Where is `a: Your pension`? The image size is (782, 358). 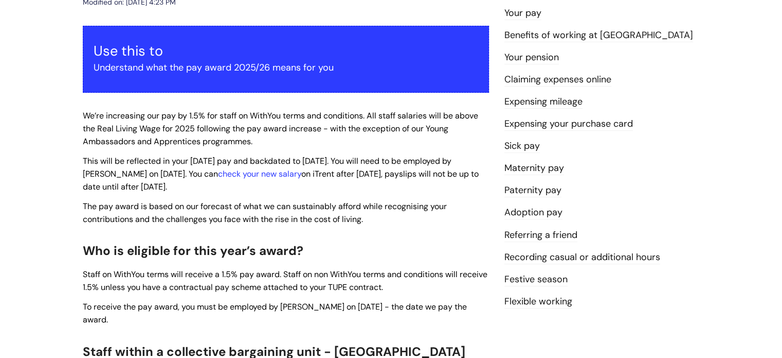 a: Your pension is located at coordinates (532, 58).